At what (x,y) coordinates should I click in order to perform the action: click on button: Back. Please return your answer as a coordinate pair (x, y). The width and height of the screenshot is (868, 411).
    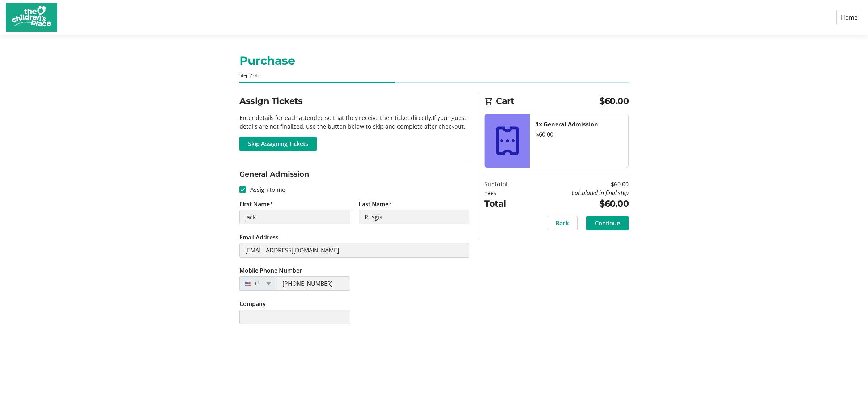
    Looking at the image, I should click on (562, 224).